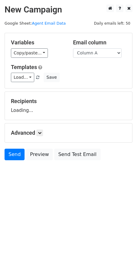  Describe the element at coordinates (40, 154) in the screenshot. I see `a: Preview` at that location.